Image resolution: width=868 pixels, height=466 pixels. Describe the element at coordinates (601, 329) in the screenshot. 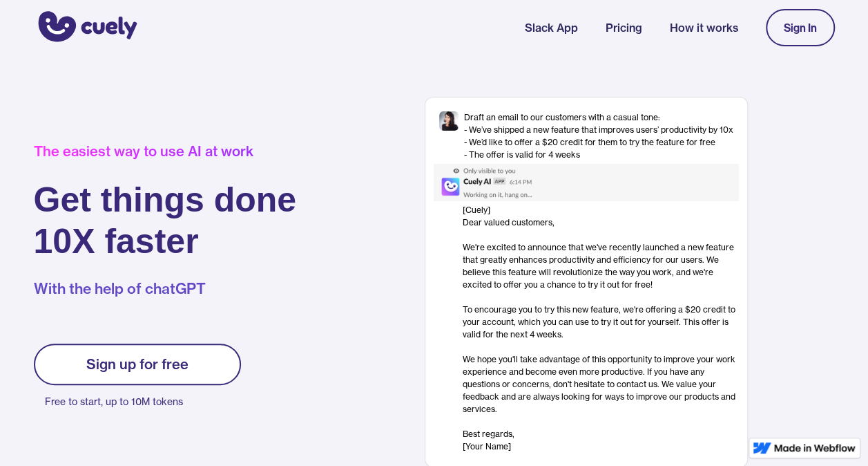

I see `div: [Cuely] Dear valued customers, ‍ We're excited to announce that we've recently launched a new fea...` at that location.